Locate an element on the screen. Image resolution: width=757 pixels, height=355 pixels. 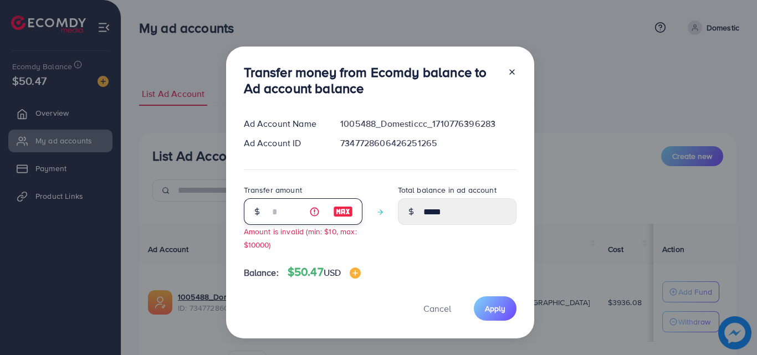
button: Cancel is located at coordinates (437, 308).